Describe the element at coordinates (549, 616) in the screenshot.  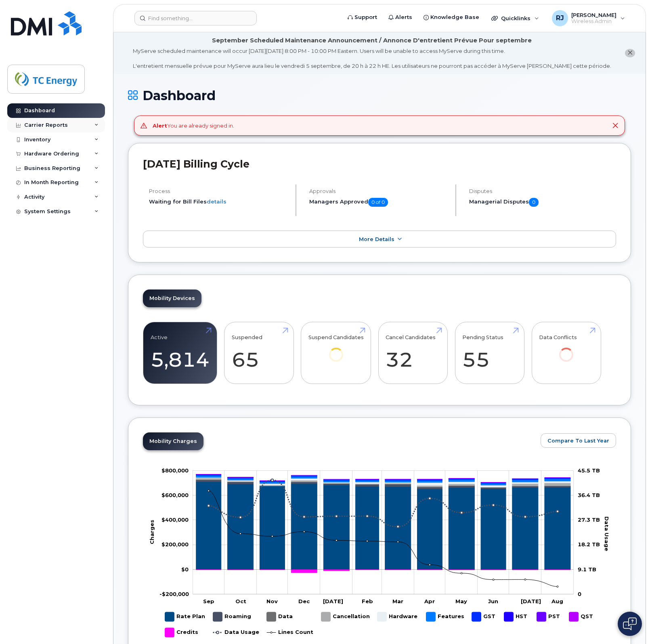
I see `g: PST` at that location.